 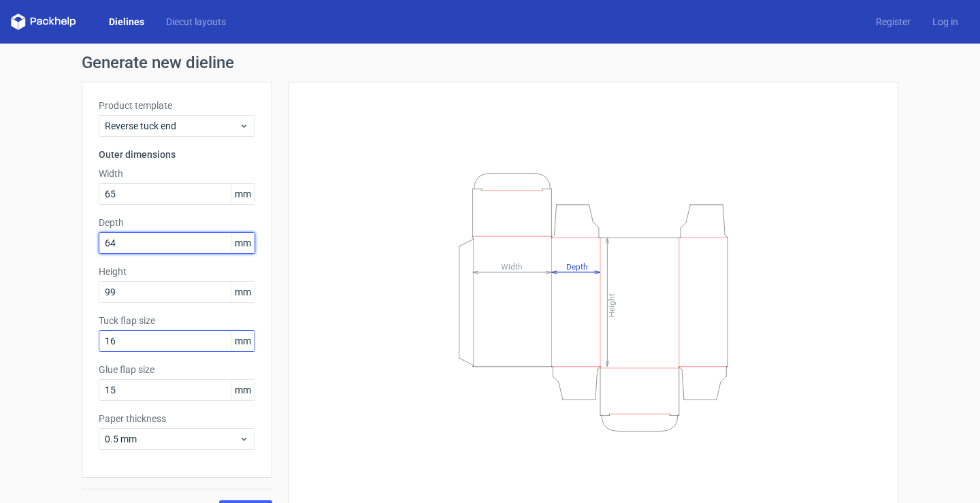 I want to click on h1: Generate new dieline, so click(x=490, y=63).